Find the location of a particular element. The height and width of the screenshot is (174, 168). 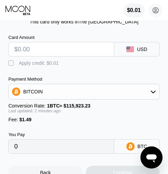

div: Card Amount is located at coordinates (61, 37).